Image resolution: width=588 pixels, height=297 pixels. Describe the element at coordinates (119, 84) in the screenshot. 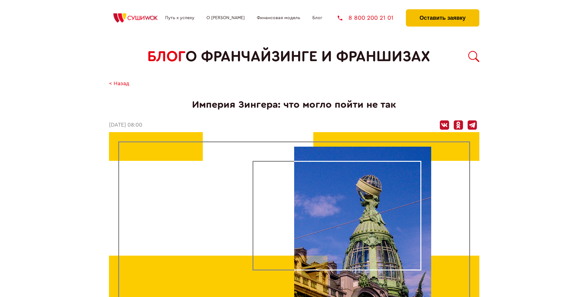

I see `a: < Назад` at that location.